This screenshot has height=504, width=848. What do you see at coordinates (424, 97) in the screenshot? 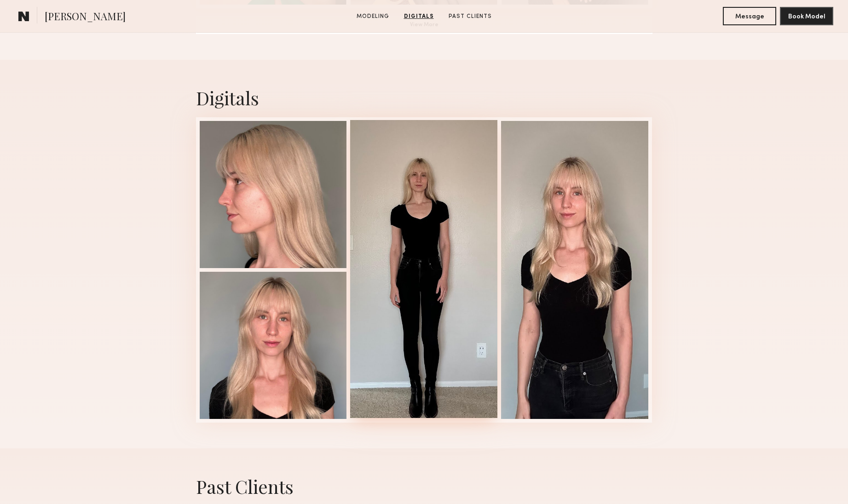
I see `div: Digitals` at bounding box center [424, 97].